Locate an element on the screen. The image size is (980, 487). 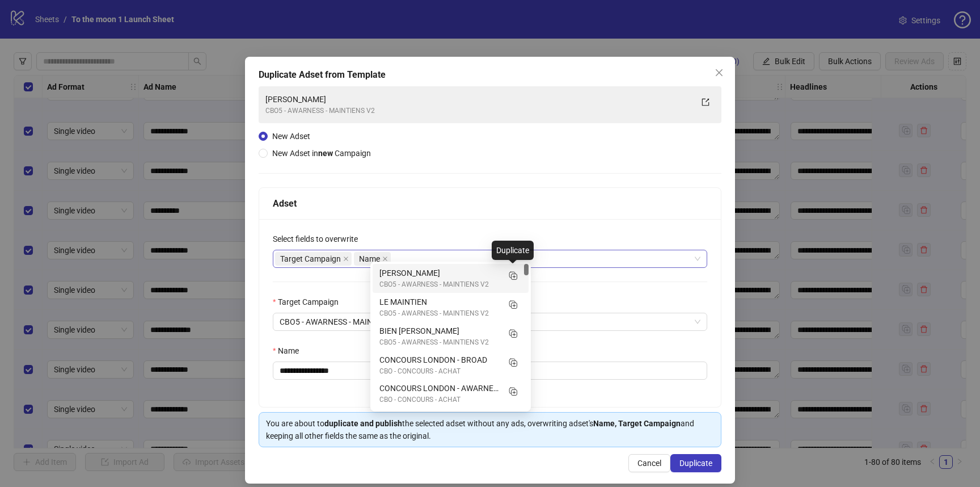
button: Duplicate is located at coordinates (696, 463).